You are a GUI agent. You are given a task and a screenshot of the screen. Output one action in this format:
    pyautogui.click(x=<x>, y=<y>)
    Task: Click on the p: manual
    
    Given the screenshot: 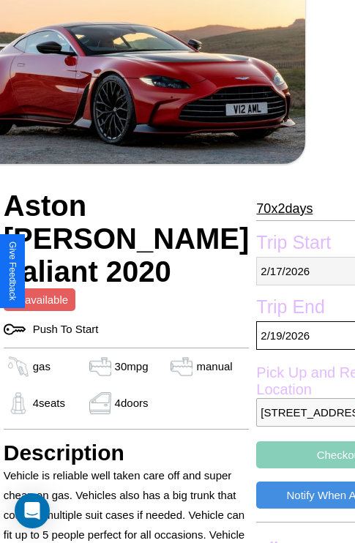 What is the action you would take?
    pyautogui.click(x=214, y=366)
    